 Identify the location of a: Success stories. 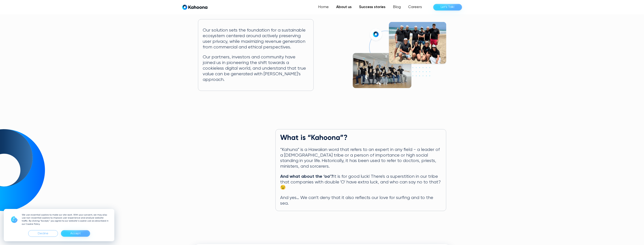
(372, 7).